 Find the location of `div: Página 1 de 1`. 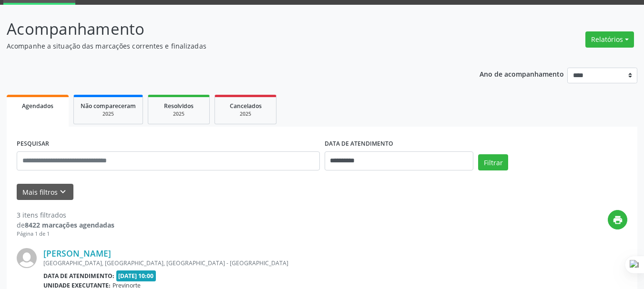

div: Página 1 de 1 is located at coordinates (65, 234).